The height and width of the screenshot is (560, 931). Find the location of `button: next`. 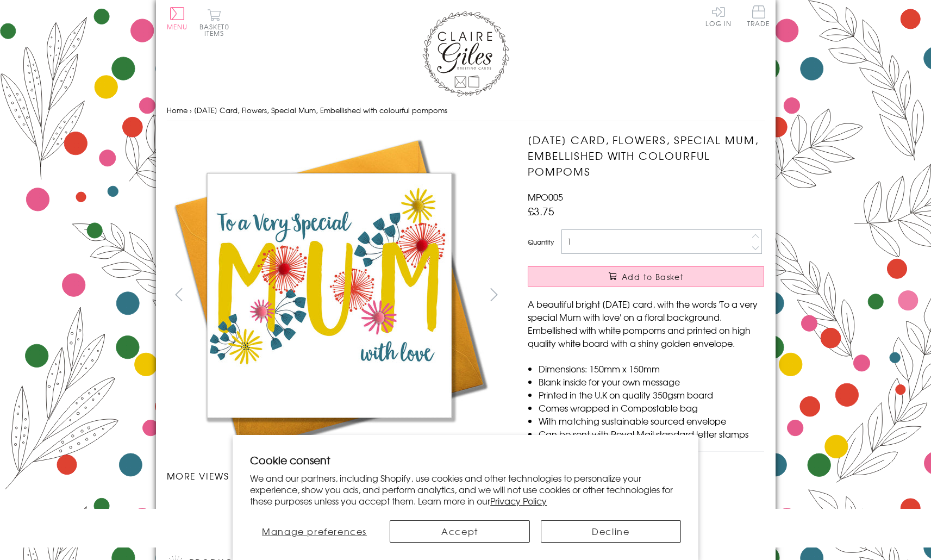

button: next is located at coordinates (494, 294).